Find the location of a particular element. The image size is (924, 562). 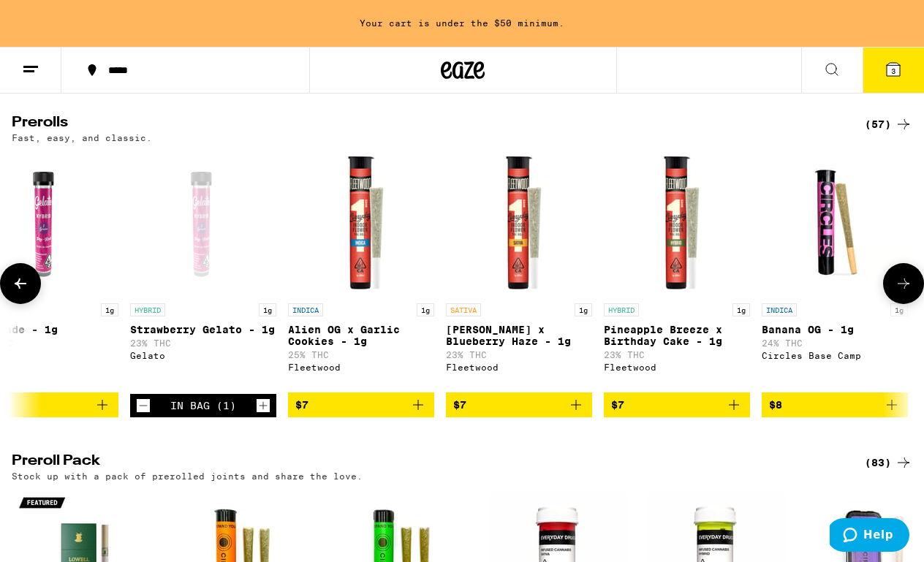

p: 24% THC is located at coordinates (834, 343).